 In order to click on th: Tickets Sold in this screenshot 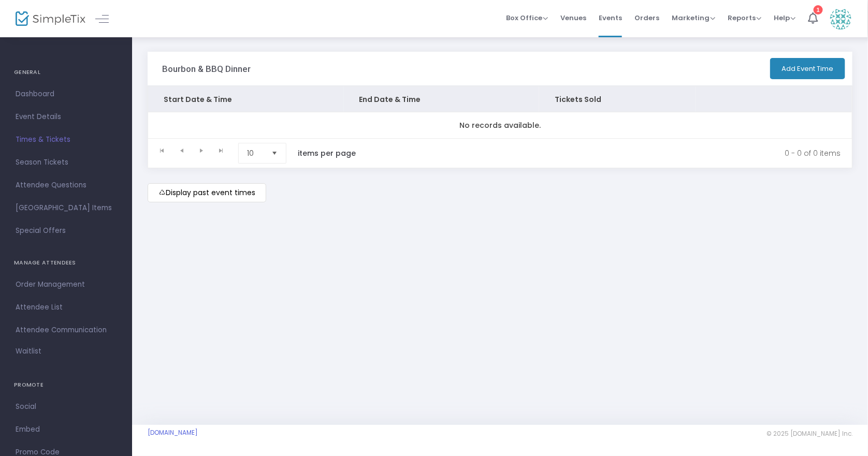, I will do `click(618, 99)`.